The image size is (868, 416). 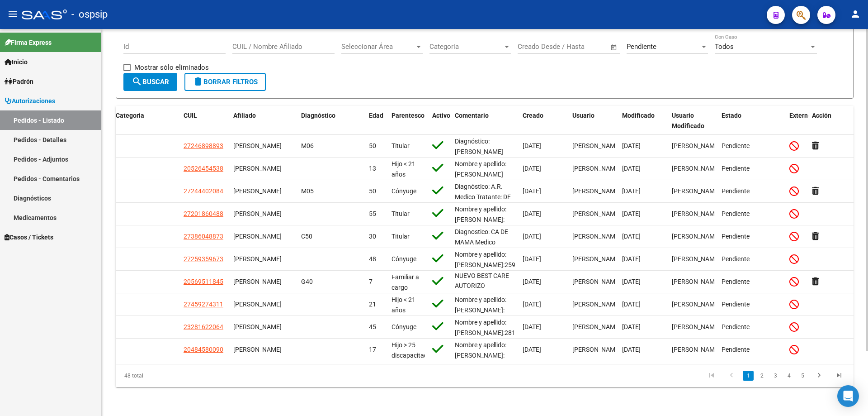 I want to click on span: M05, so click(x=307, y=191).